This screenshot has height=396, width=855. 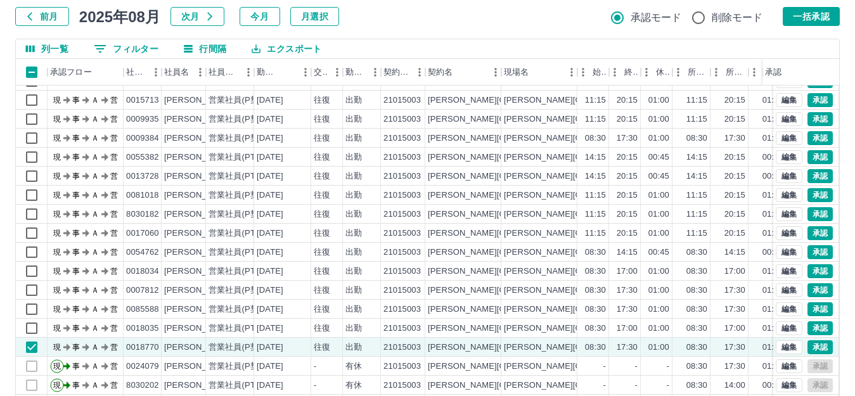 I want to click on div: 社員区分, so click(x=224, y=72).